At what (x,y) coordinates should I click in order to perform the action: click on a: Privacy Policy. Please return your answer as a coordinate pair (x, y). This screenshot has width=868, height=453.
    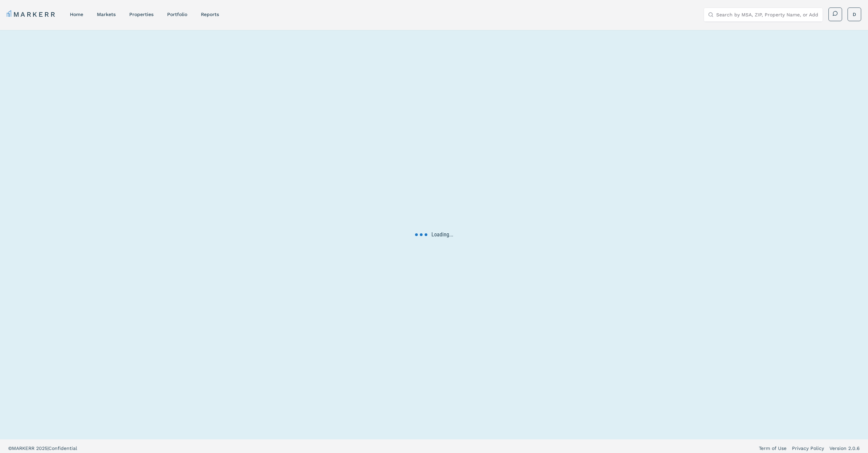
    Looking at the image, I should click on (808, 448).